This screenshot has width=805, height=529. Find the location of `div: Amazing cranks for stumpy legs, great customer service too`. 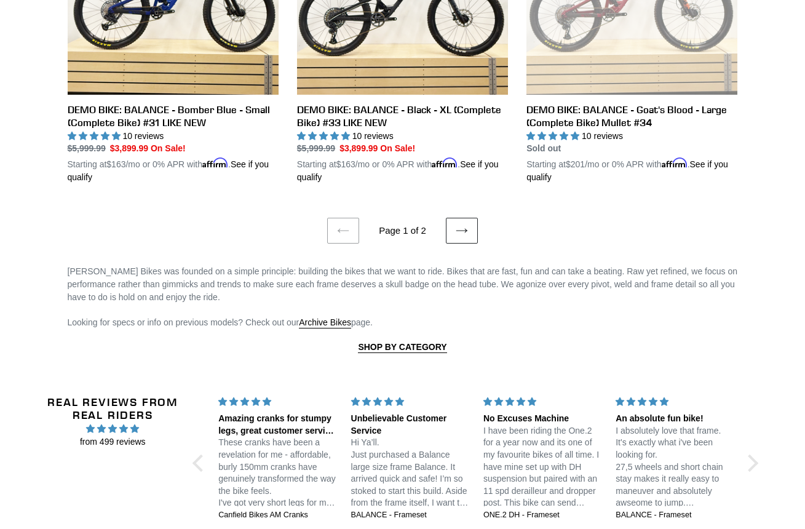

div: Amazing cranks for stumpy legs, great customer service too is located at coordinates (277, 424).